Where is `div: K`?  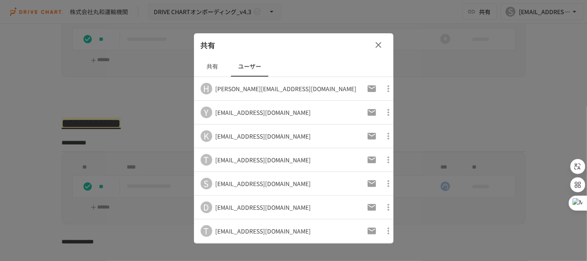 div: K is located at coordinates (207, 136).